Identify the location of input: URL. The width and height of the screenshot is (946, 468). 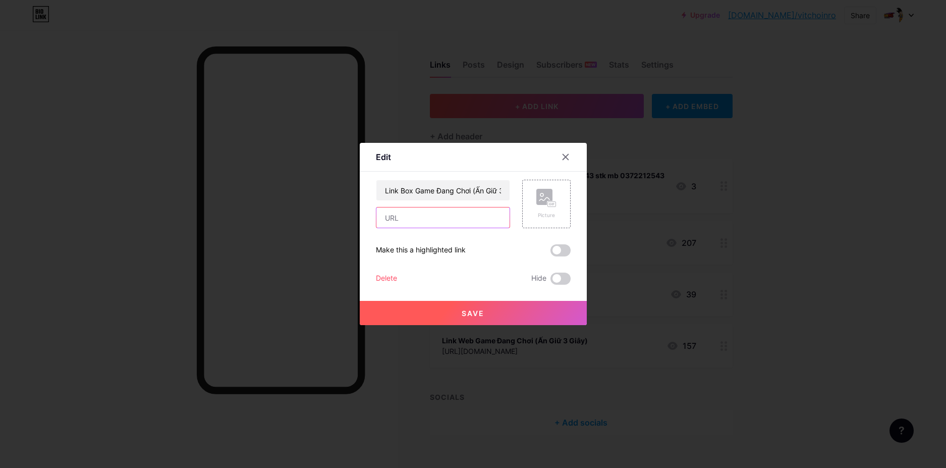
(443, 217).